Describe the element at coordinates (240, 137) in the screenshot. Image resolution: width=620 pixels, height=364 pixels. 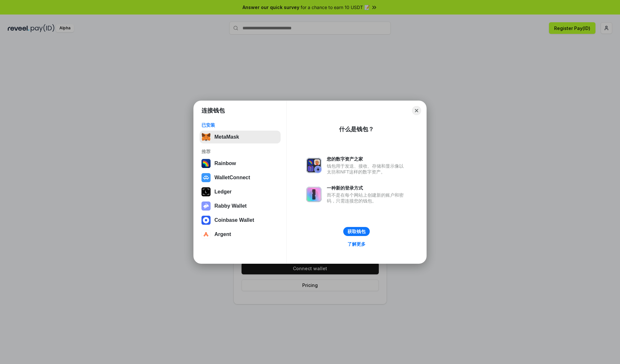
I see `button: MetaMask` at that location.